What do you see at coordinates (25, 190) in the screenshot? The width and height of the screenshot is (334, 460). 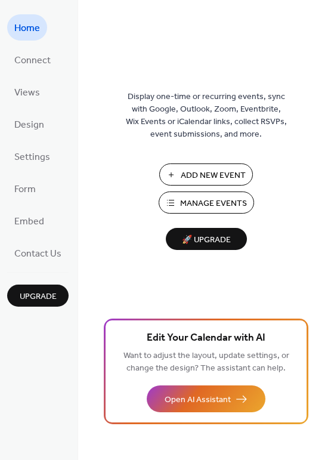 I see `span: Form` at bounding box center [25, 190].